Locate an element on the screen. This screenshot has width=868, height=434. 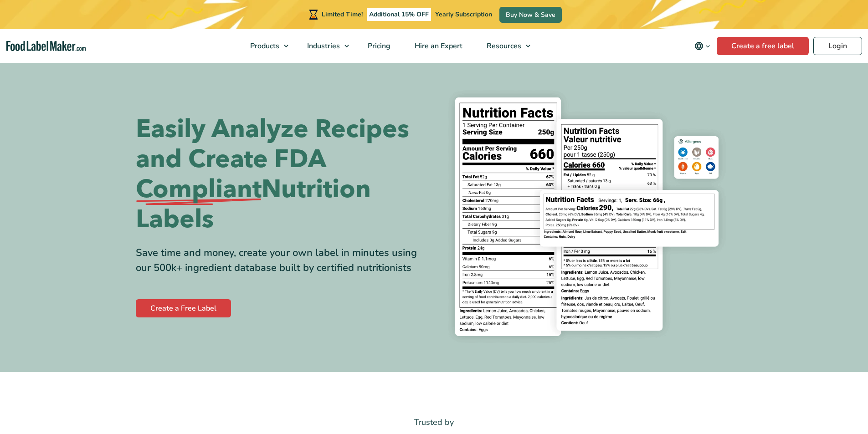
a: Hire an Expert is located at coordinates (438, 46).